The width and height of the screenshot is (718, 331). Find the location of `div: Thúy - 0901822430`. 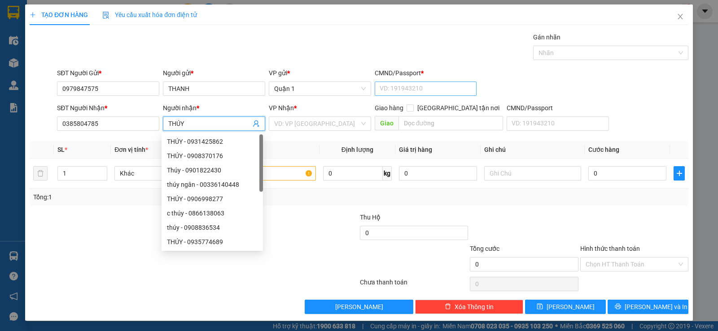

div: Thúy - 0901822430 is located at coordinates (212, 170).